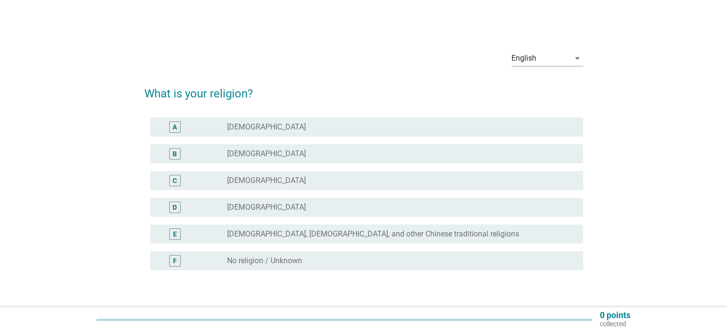  Describe the element at coordinates (364, 89) in the screenshot. I see `h2: What is your religion?` at that location.